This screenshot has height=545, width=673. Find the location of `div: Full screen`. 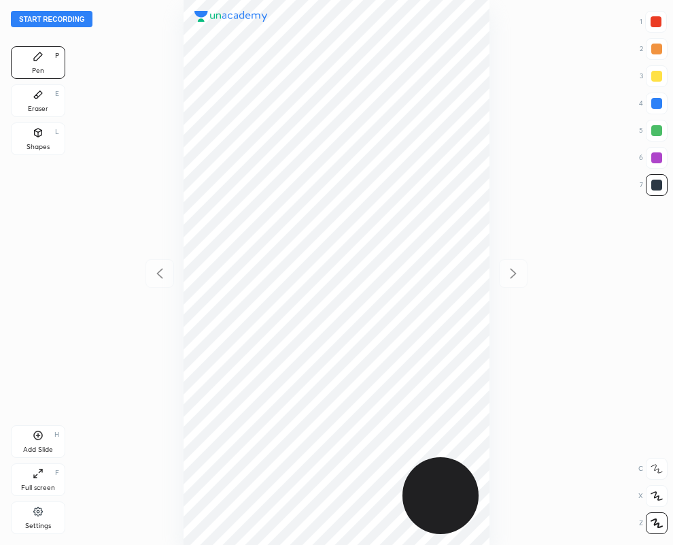

div: Full screen is located at coordinates (38, 488).